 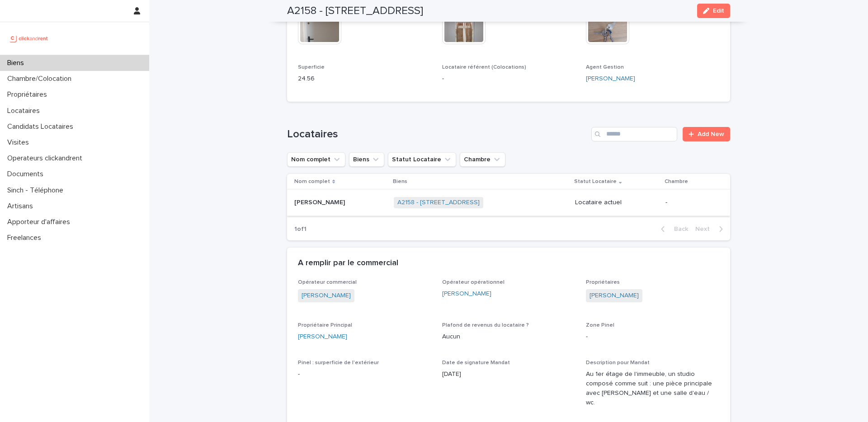 I want to click on p: Operateurs clickandrent, so click(x=47, y=158).